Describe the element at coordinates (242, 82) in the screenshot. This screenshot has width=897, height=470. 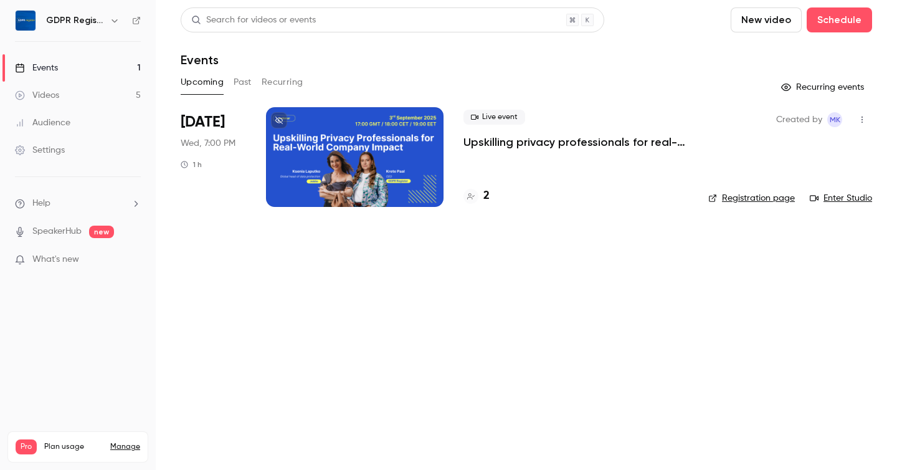
I see `button: Past` at that location.